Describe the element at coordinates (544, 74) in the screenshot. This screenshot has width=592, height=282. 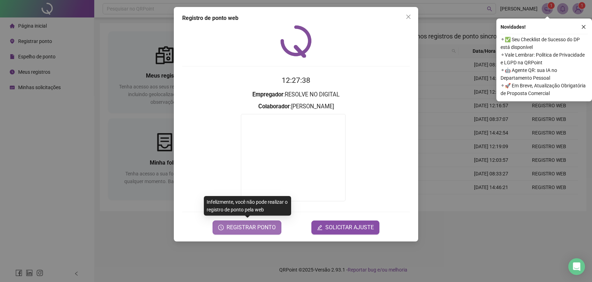
I see `span: ⚬ 🤖 Agente QR: sua IA no Departamento Pessoal` at that location.